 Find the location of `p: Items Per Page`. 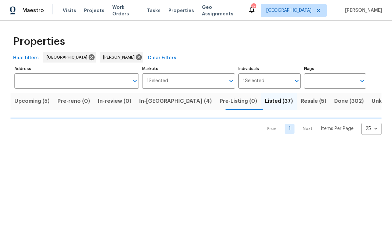

p: Items Per Page is located at coordinates (337, 129).